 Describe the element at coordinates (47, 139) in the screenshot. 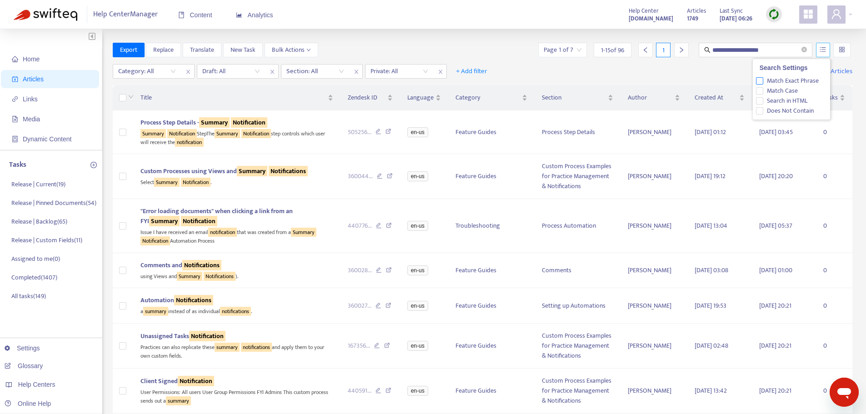

I see `span: Dynamic Content` at that location.